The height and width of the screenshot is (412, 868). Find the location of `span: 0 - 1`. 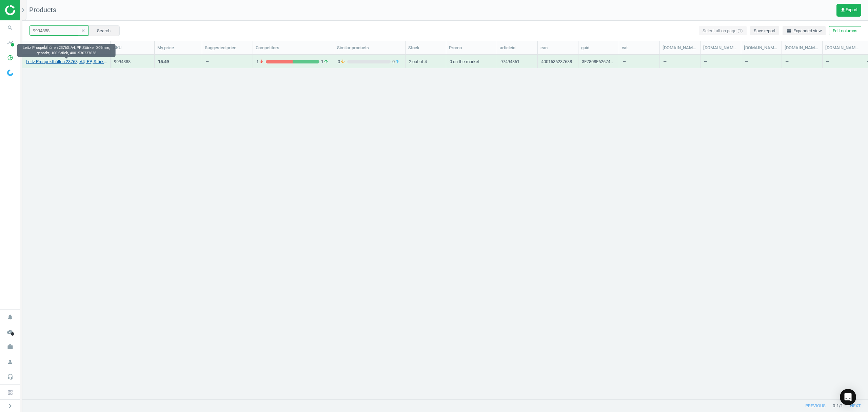

span: 0 - 1 is located at coordinates (836, 405).